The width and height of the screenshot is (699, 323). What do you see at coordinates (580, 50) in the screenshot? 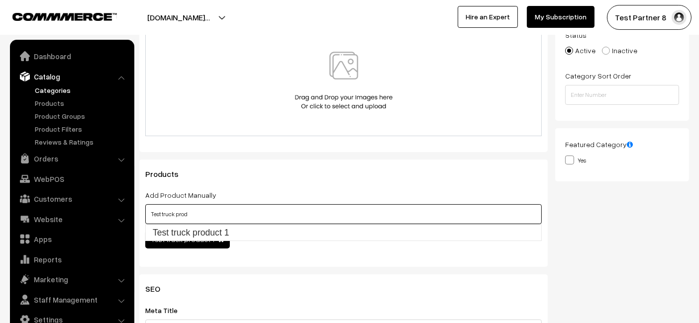
I see `label: Active` at bounding box center [580, 50].